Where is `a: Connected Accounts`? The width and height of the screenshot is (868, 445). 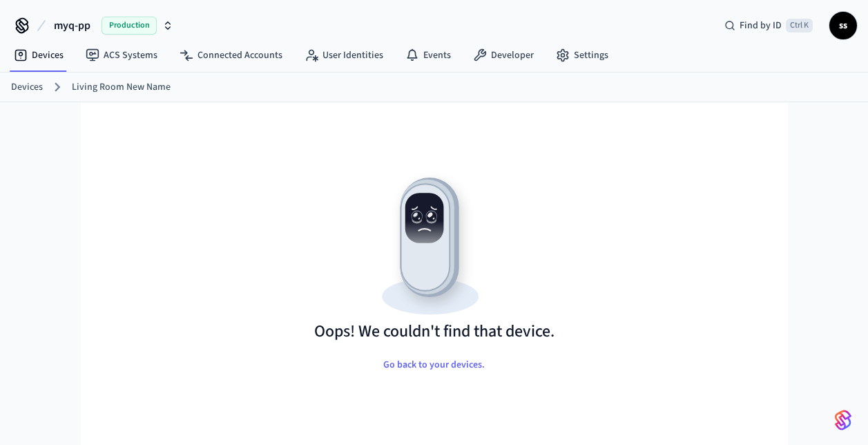
a: Connected Accounts is located at coordinates (231, 55).